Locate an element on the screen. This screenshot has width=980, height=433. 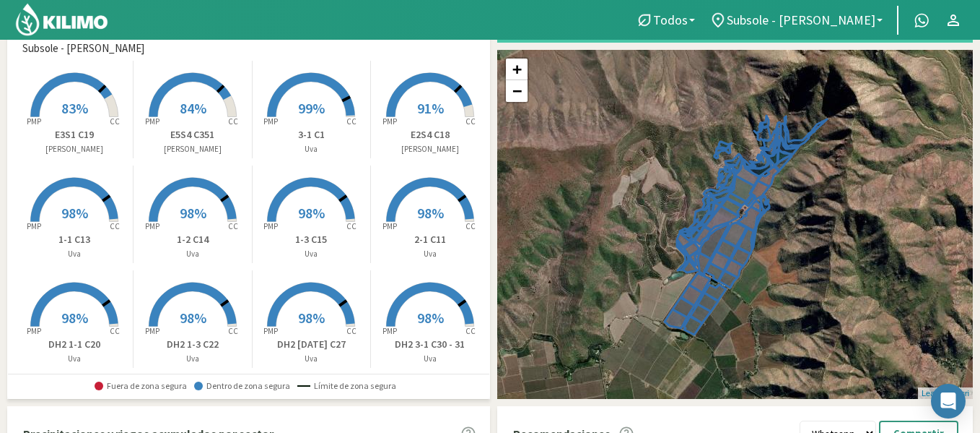
a: Zoom in is located at coordinates (517, 70).